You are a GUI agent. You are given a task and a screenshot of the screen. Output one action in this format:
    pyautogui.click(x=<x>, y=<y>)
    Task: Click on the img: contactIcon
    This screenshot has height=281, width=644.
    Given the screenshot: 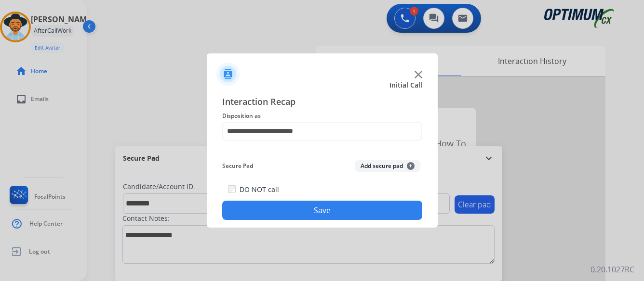 What is the action you would take?
    pyautogui.click(x=228, y=74)
    